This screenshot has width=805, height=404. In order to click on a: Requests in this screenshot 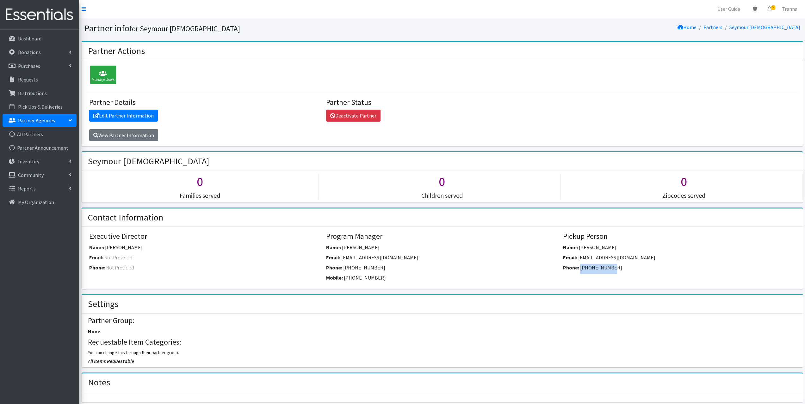, I will do `click(40, 80)`.